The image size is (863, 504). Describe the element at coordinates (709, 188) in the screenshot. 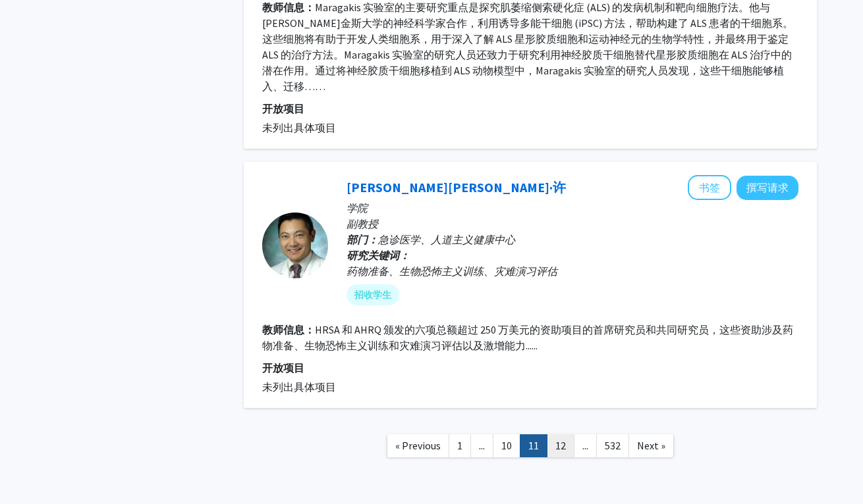

I see `font: 书签` at that location.